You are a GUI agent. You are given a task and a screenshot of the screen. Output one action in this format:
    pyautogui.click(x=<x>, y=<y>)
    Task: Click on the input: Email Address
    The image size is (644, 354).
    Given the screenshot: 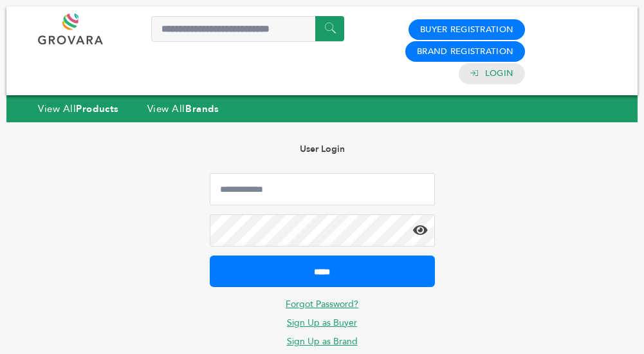 What is the action you would take?
    pyautogui.click(x=322, y=190)
    